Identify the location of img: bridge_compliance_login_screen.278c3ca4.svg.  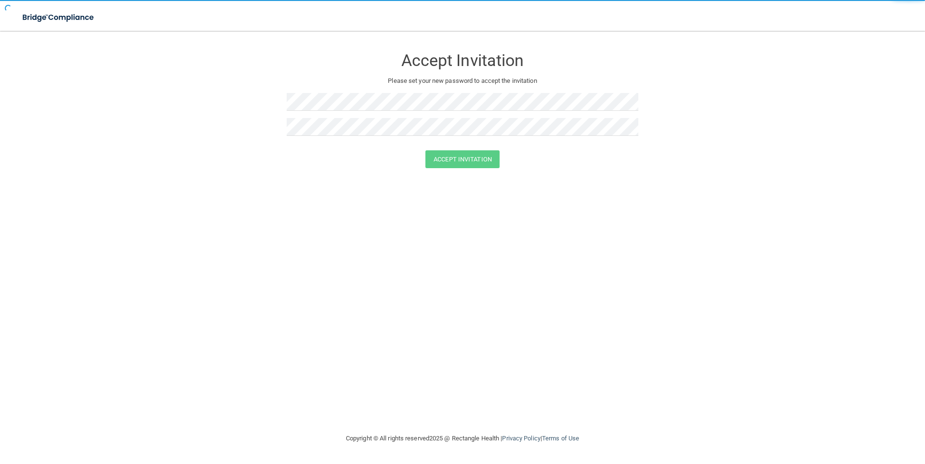
(59, 17).